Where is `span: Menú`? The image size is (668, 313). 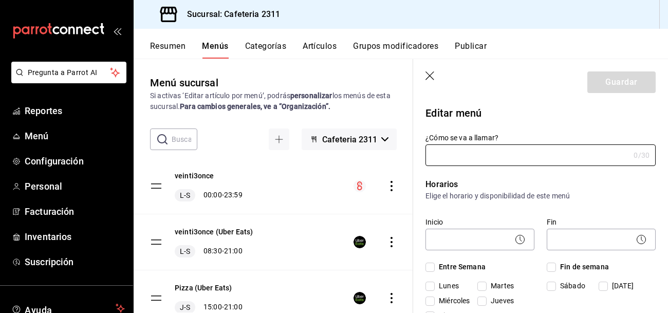 span: Menú is located at coordinates (74, 136).